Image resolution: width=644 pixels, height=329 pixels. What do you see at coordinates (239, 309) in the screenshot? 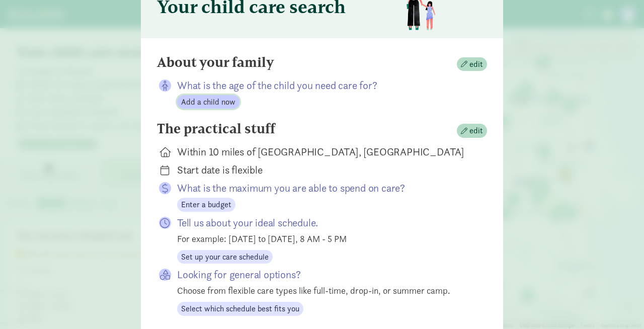
I see `span: Select which schedule best fits you` at bounding box center [239, 309].